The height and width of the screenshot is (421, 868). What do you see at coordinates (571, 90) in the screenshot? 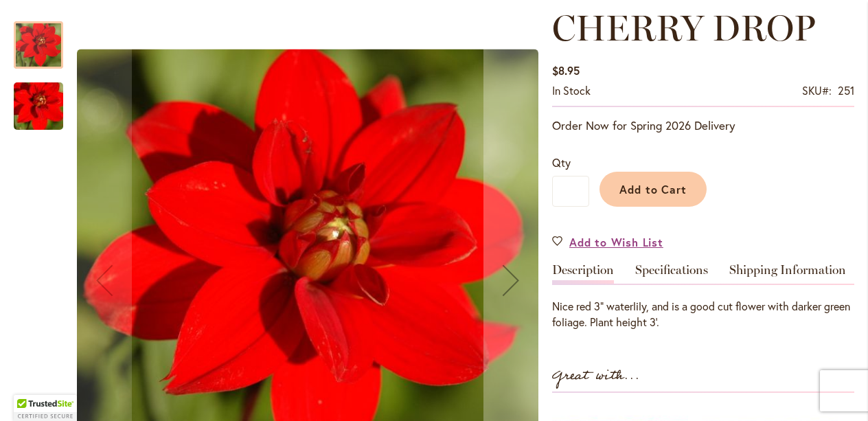
I see `div: Availability` at bounding box center [571, 90].